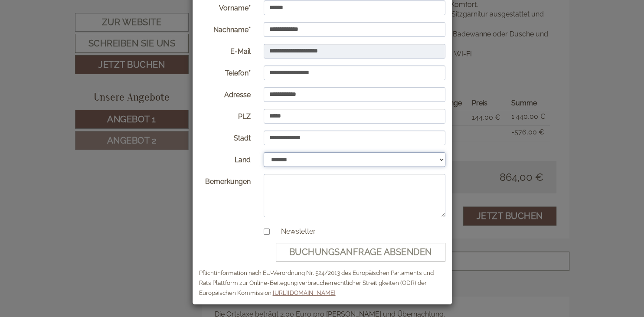 The width and height of the screenshot is (644, 317). I want to click on label: Telefon*, so click(225, 72).